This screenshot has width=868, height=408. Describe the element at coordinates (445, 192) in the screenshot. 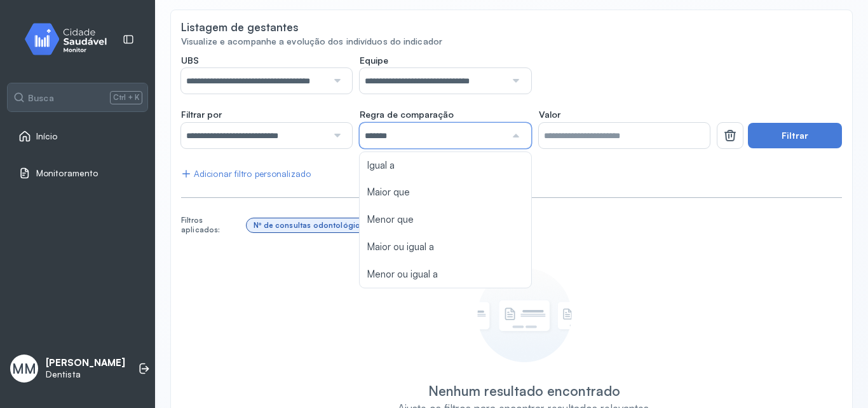

I see `li: Maior que` at that location.